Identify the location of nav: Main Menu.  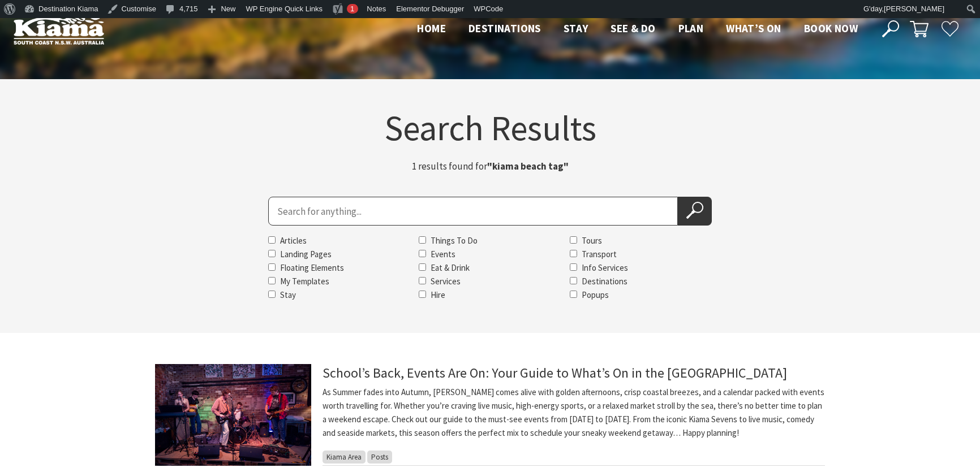
(637, 28).